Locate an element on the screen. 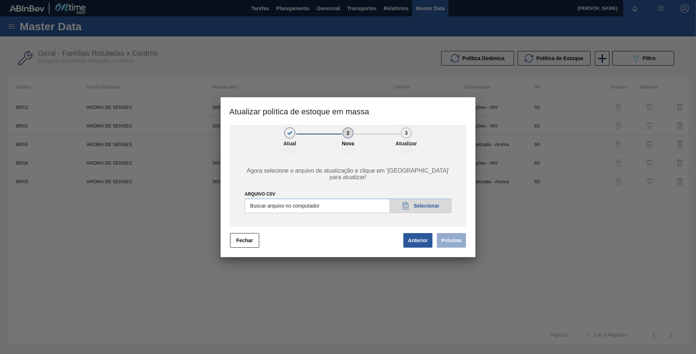 The height and width of the screenshot is (354, 696). div: 1 is located at coordinates (290, 133).